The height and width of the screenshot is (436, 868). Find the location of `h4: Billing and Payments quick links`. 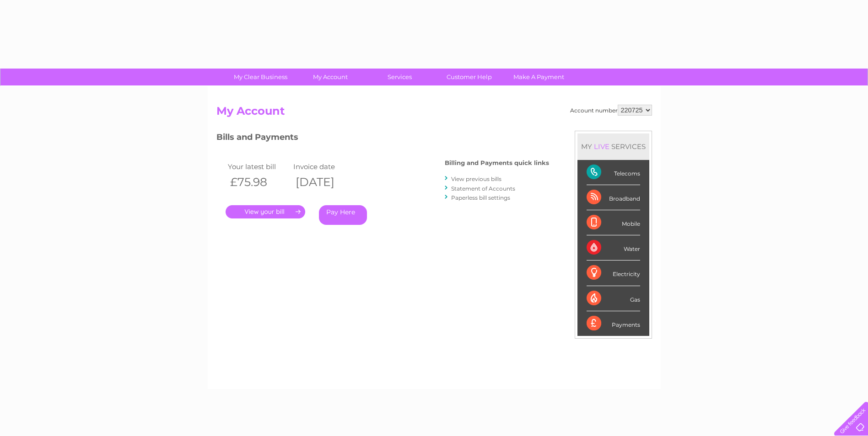

h4: Billing and Payments quick links is located at coordinates (497, 163).